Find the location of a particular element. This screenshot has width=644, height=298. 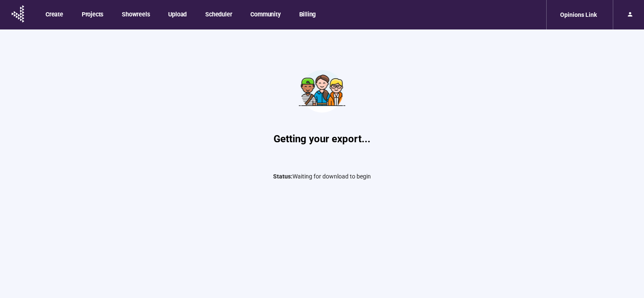

button: Scheduler is located at coordinates (218, 14).